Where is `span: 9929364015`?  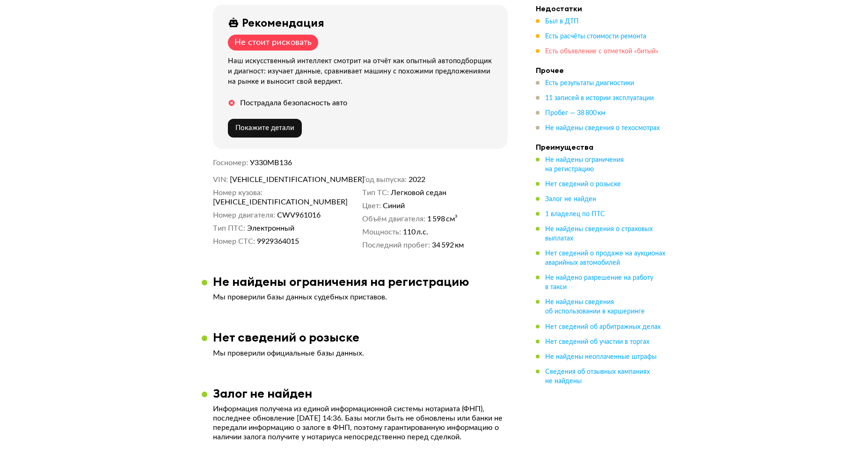 span: 9929364015 is located at coordinates (278, 242).